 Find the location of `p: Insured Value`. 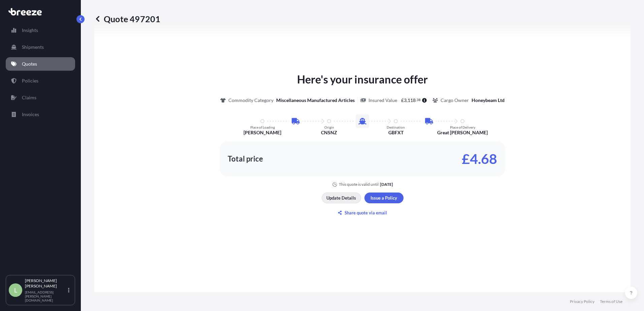

p: Insured Value is located at coordinates (383, 100).